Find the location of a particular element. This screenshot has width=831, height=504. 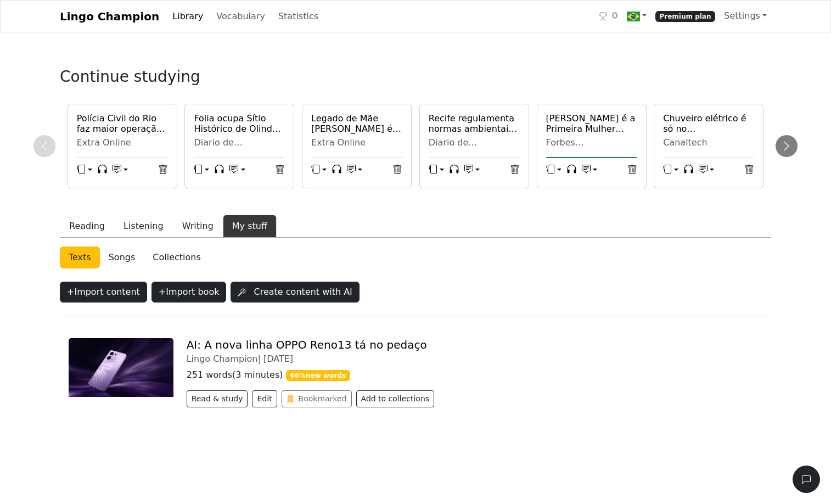

a: Folia ocupa Sítio Histórico de Olinda no Dia Nacional do Frevo is located at coordinates (239, 123).